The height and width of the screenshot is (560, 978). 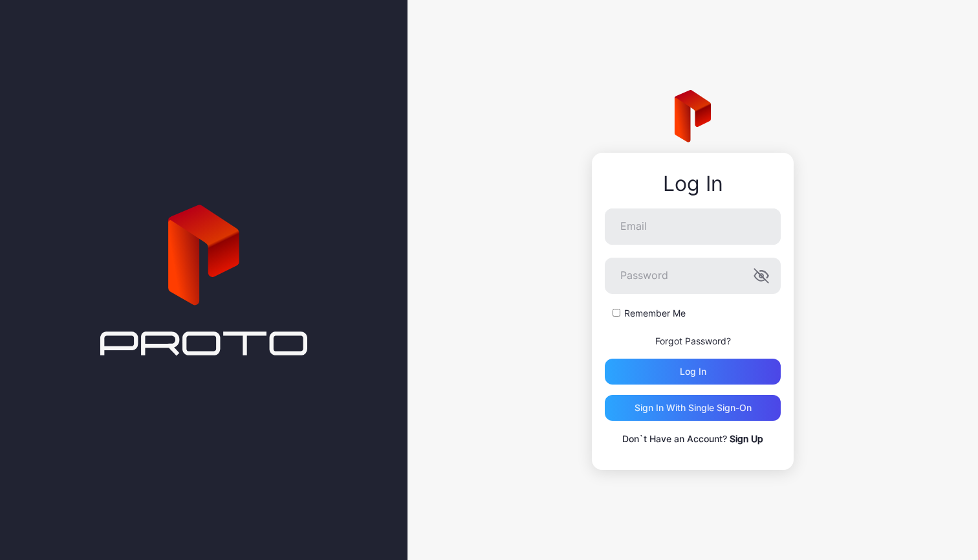 What do you see at coordinates (693, 439) in the screenshot?
I see `p: Don`t Have an Account?` at bounding box center [693, 439].